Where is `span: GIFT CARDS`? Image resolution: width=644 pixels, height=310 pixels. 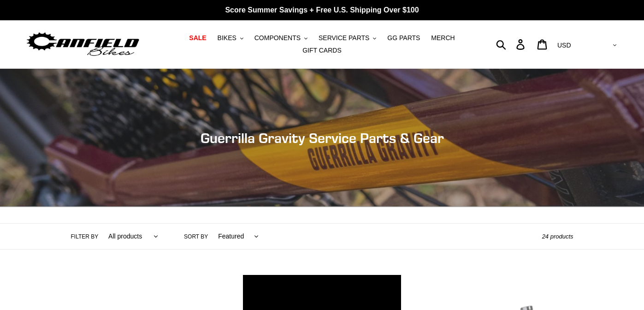 span: GIFT CARDS is located at coordinates (322, 50).